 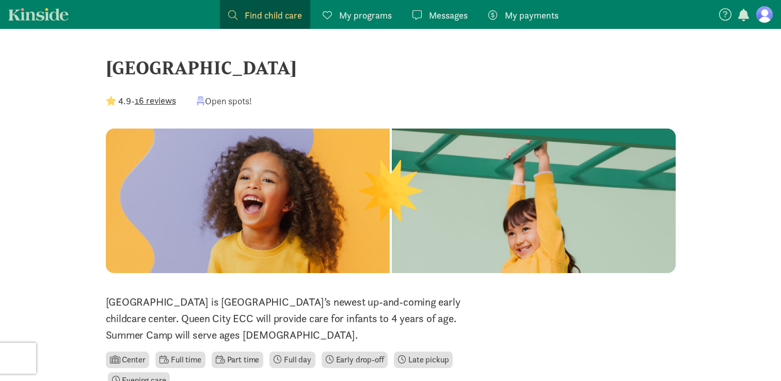 I want to click on strong: 4.9, so click(x=124, y=101).